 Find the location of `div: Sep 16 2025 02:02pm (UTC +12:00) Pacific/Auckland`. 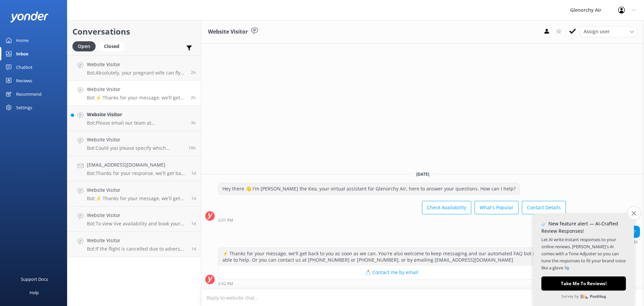

div: Sep 16 2025 02:02pm (UTC +12:00) Pacific/Auckland is located at coordinates (392, 284).